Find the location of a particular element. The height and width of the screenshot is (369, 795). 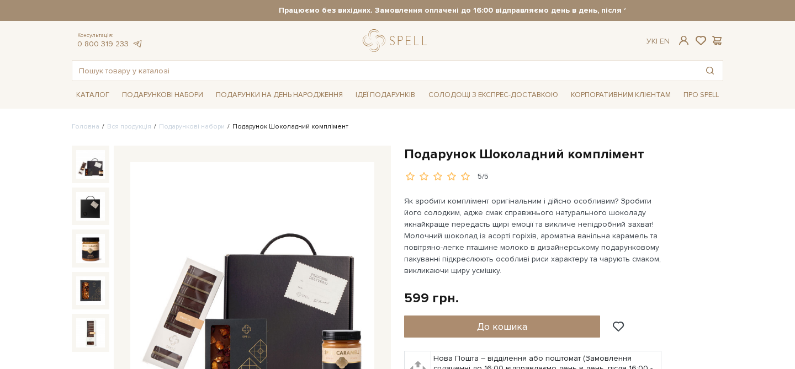

span: Подарункові набори is located at coordinates (162, 95).